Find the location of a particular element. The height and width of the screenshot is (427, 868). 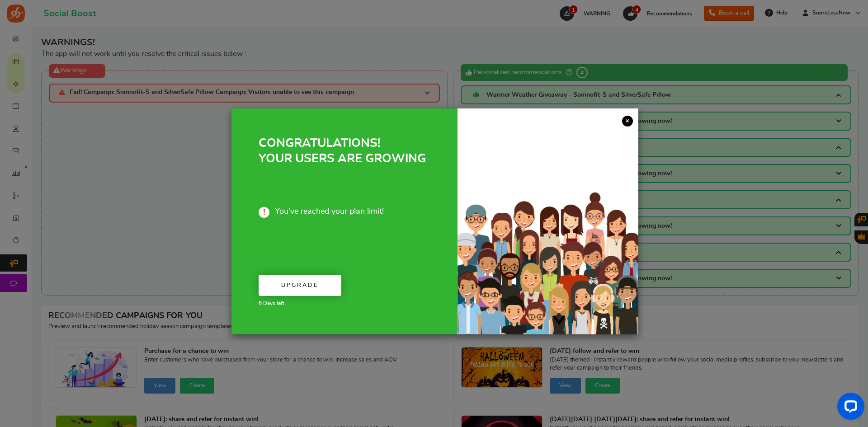

span: 6 Days left is located at coordinates (271, 303).